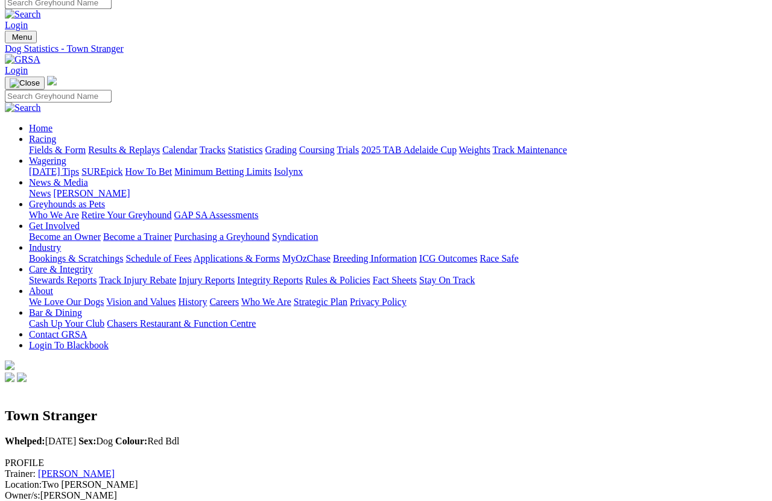 This screenshot has width=772, height=501. Describe the element at coordinates (222, 236) in the screenshot. I see `a: Purchasing a Greyhound` at that location.